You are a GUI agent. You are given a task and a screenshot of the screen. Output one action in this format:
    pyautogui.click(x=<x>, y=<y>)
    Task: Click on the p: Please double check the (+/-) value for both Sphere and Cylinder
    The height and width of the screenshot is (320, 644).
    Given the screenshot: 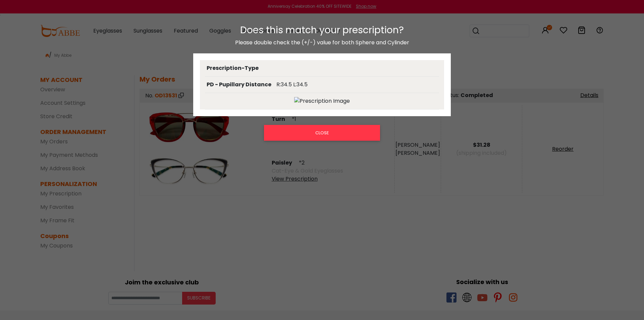 What is the action you would take?
    pyautogui.click(x=322, y=43)
    